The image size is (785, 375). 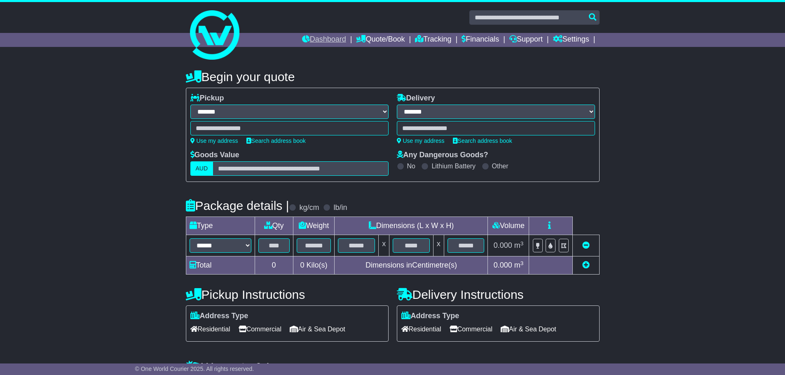 I want to click on h4: Package details |, so click(x=237, y=206).